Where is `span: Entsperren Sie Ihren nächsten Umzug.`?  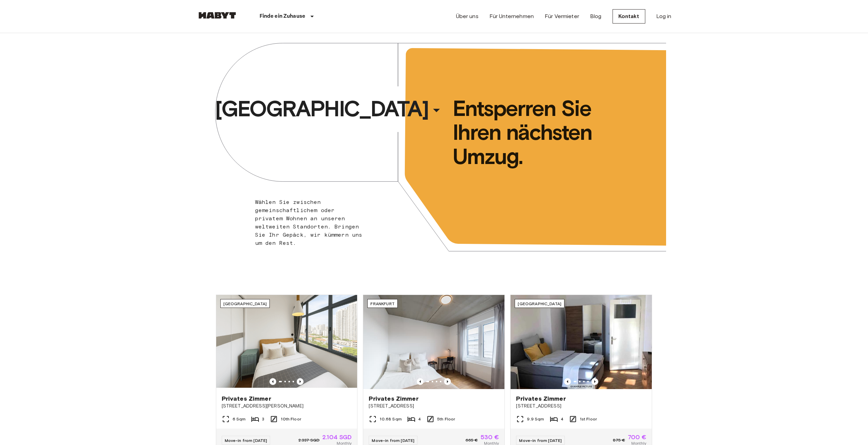
span: Entsperren Sie Ihren nächsten Umzug. is located at coordinates (545, 132).